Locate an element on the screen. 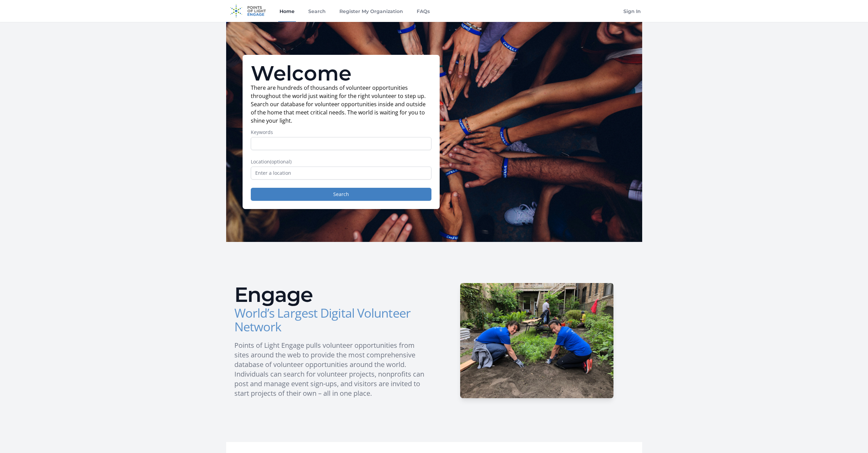 The height and width of the screenshot is (453, 868). h3: World’s Largest Digital Volunteer Network is located at coordinates (332, 320).